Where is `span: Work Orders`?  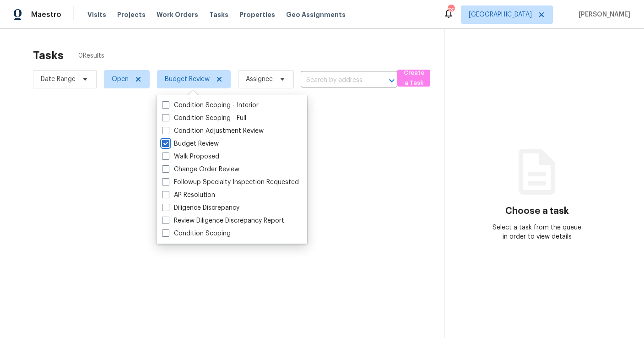 span: Work Orders is located at coordinates (177, 15).